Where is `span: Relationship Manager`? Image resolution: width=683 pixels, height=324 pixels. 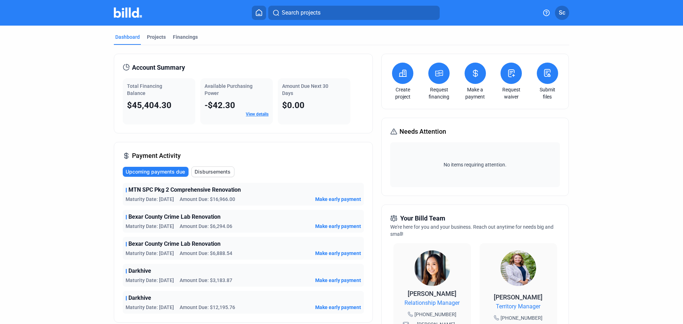 span: Relationship Manager is located at coordinates (432, 303).